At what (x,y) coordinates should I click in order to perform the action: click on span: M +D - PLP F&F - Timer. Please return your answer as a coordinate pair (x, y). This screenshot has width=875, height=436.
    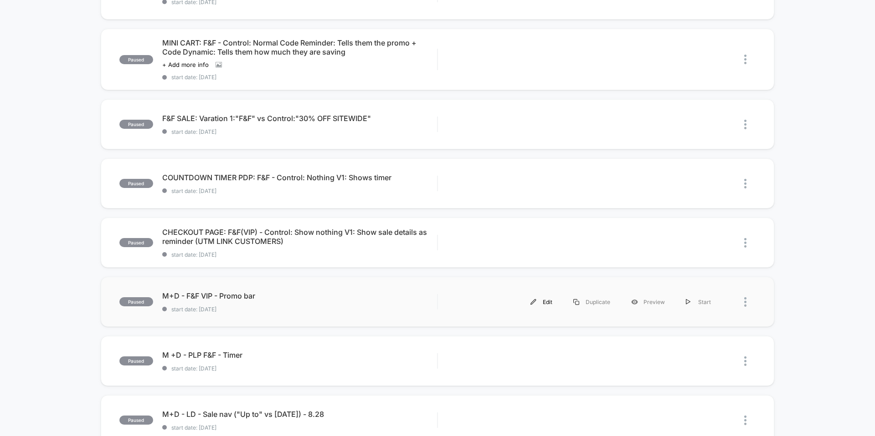
    Looking at the image, I should click on (299, 355).